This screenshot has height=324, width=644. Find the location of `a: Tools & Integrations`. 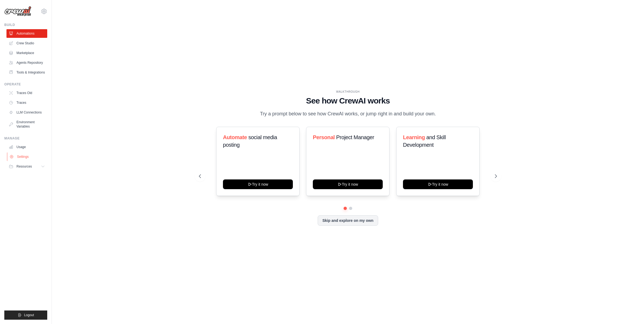

a: Tools & Integrations is located at coordinates (27, 72).